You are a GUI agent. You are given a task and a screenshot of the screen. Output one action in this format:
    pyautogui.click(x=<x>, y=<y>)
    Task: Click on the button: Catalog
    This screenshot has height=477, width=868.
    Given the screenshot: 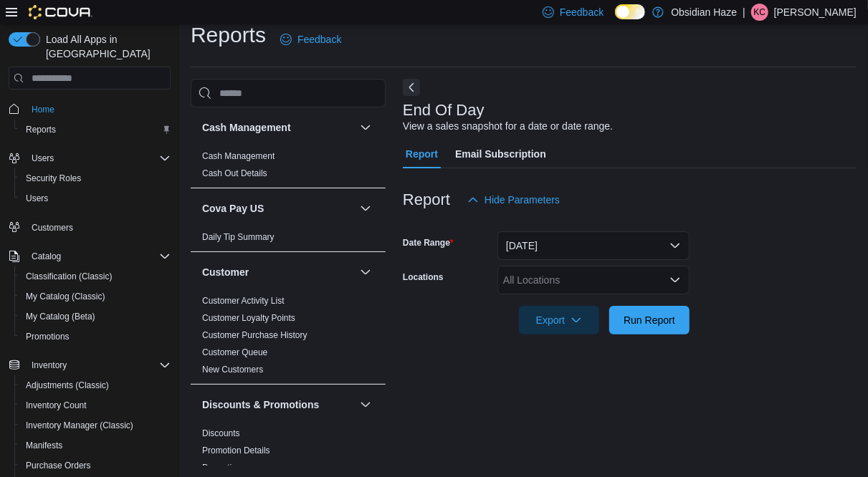 What is the action you would take?
    pyautogui.click(x=46, y=256)
    